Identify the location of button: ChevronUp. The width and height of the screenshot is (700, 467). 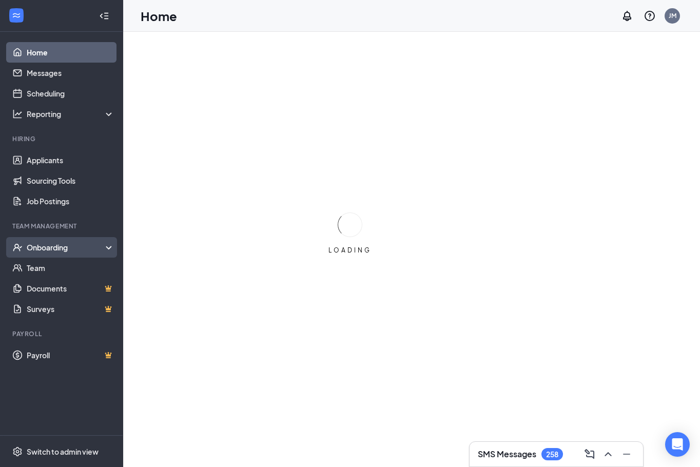
(608, 454).